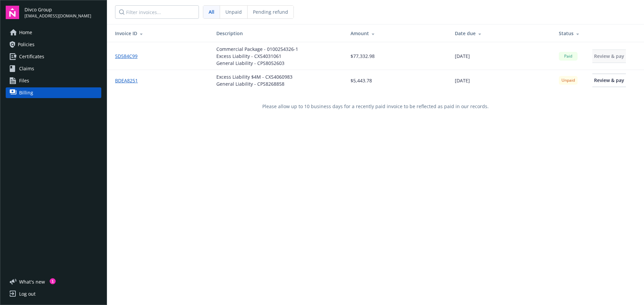 The height and width of the screenshot is (305, 644). Describe the element at coordinates (53, 32) in the screenshot. I see `a: Home` at that location.